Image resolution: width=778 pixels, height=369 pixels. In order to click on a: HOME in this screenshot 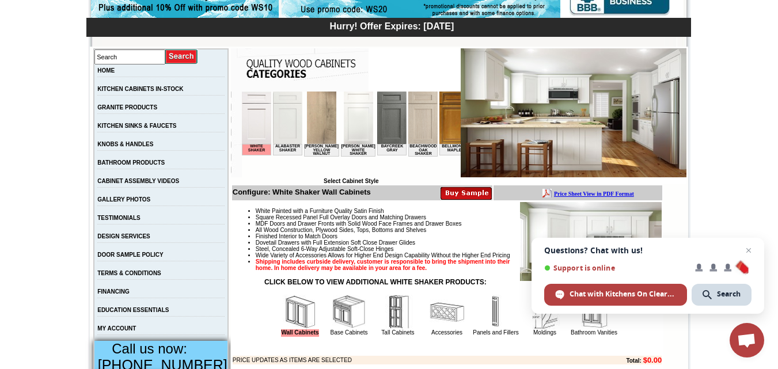, I will do `click(106, 70)`.